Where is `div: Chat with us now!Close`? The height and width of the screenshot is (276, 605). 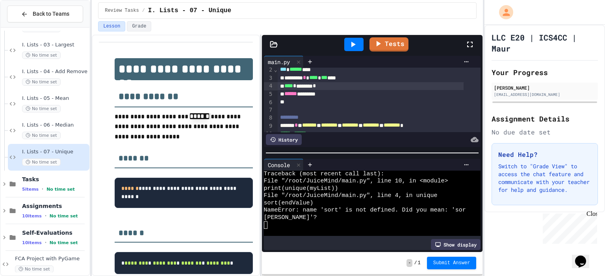 div: Chat with us now!Close is located at coordinates (29, 26).